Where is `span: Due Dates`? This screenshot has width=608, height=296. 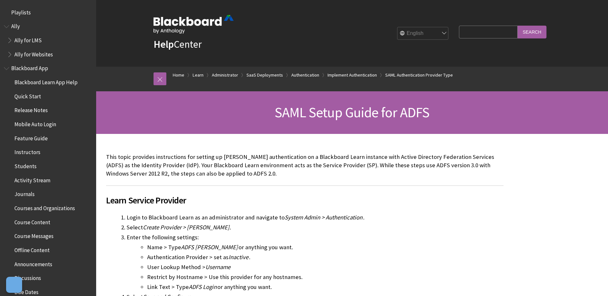
span: Due Dates is located at coordinates (26, 291).